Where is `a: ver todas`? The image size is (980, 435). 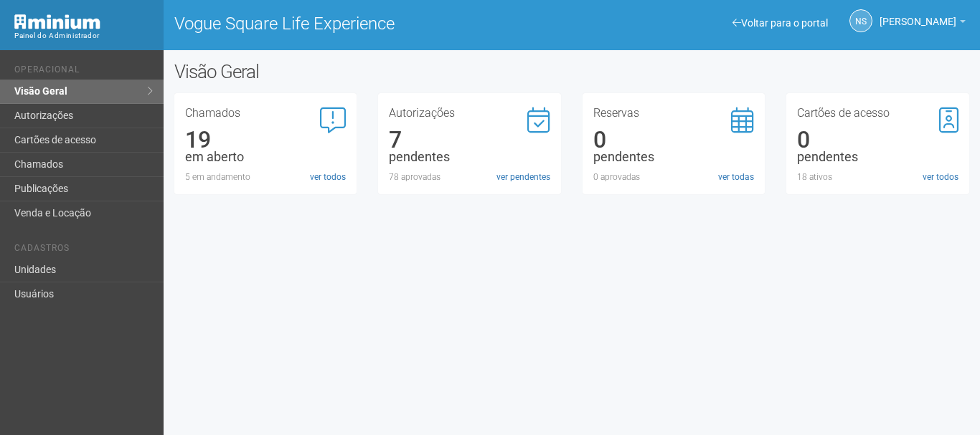
a: ver todas is located at coordinates (736, 177).